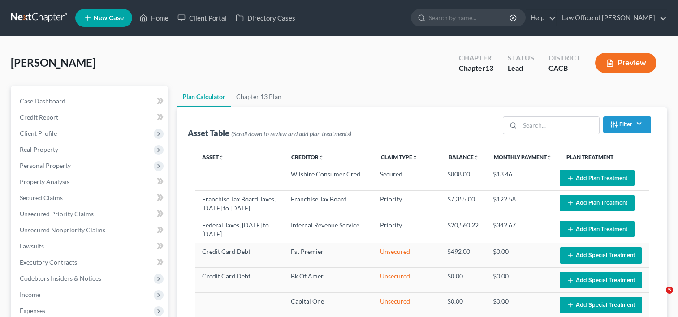  I want to click on a: Chapter 13 Plan, so click(259, 97).